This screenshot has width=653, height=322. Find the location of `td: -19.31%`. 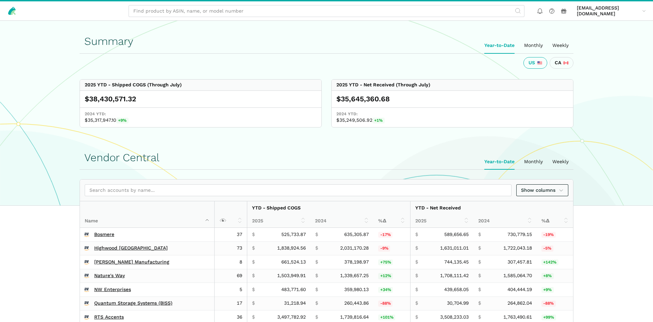

td: -19.31% is located at coordinates (555, 235).